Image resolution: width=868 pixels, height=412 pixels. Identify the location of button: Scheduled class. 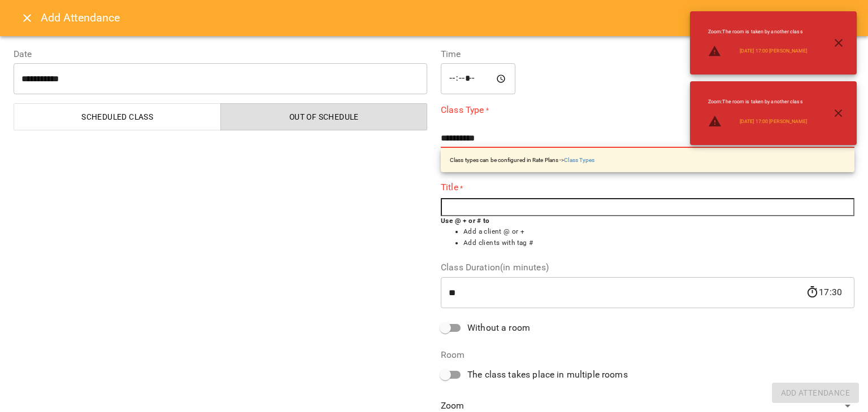
(117, 117).